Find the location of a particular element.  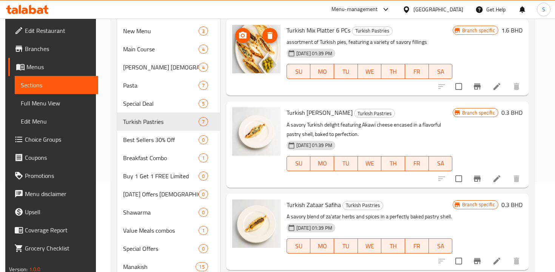

span: TH is located at coordinates (393, 71).